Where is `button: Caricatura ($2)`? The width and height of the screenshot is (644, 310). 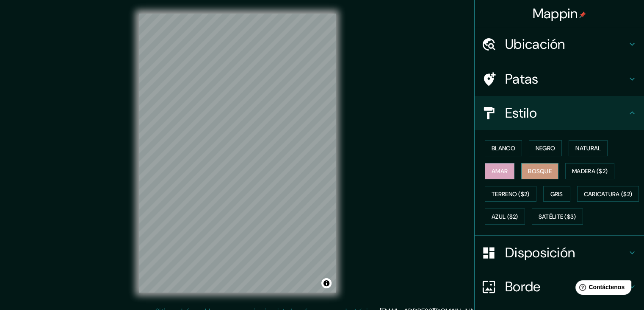 button: Caricatura ($2) is located at coordinates (608, 194).